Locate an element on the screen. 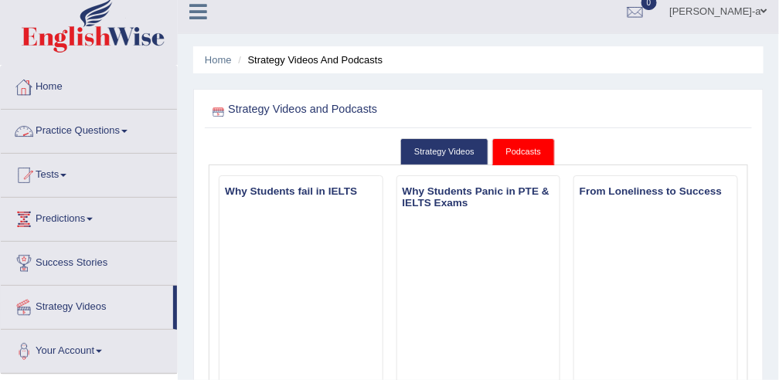 The height and width of the screenshot is (380, 779). a: Tests is located at coordinates (89, 173).